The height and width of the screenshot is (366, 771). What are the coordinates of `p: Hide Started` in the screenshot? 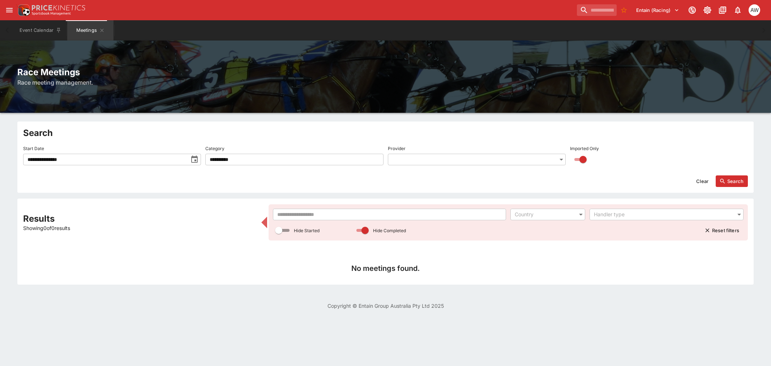 It's located at (306, 230).